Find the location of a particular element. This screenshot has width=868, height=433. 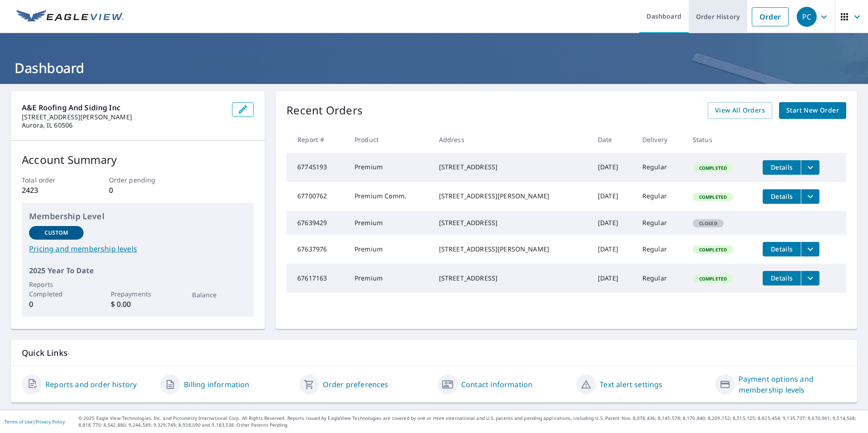

td: 67637976 is located at coordinates (317, 249).